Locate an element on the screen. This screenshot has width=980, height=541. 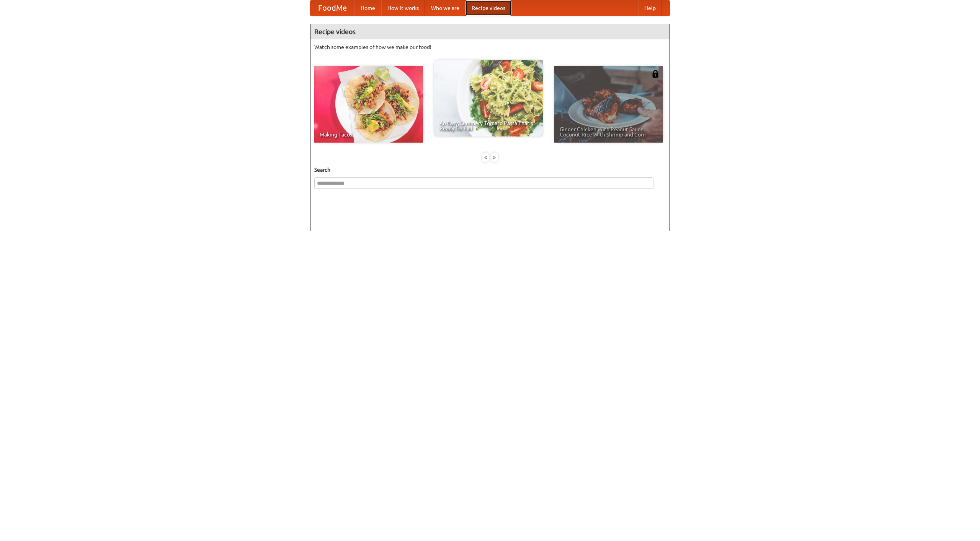
h5: Search is located at coordinates (490, 170).